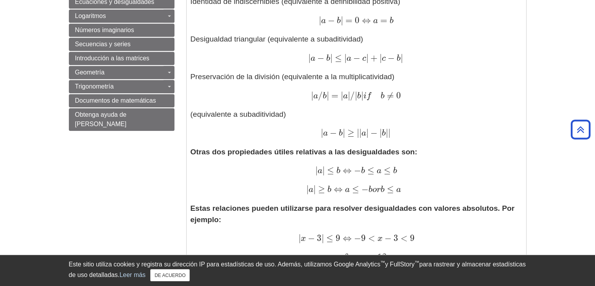  What do you see at coordinates (112, 58) in the screenshot?
I see `font: Introducción a las matrices` at bounding box center [112, 58].